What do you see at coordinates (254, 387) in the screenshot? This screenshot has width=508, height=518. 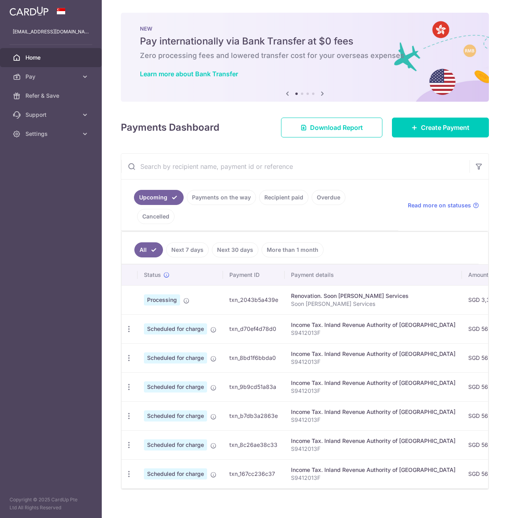 I see `td: txn_9b9cd51a83a` at bounding box center [254, 387].